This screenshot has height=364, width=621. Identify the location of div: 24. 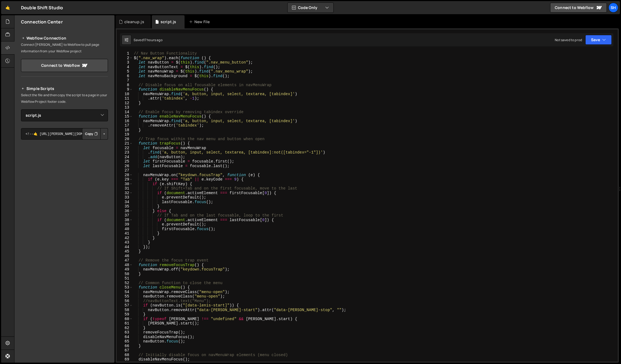
(125, 157).